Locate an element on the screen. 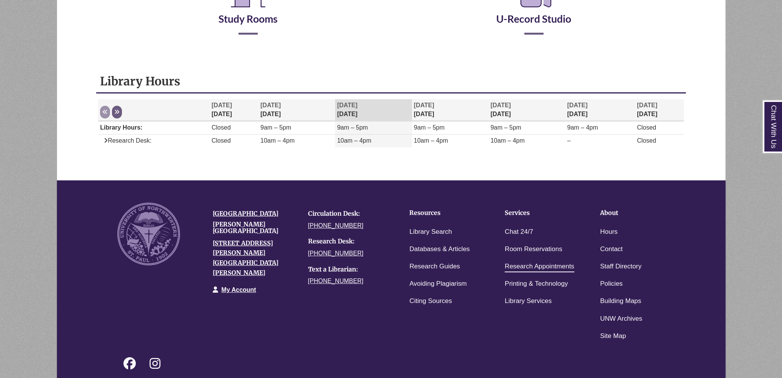 The width and height of the screenshot is (782, 378). div: Libchat is located at coordinates (391, 171).